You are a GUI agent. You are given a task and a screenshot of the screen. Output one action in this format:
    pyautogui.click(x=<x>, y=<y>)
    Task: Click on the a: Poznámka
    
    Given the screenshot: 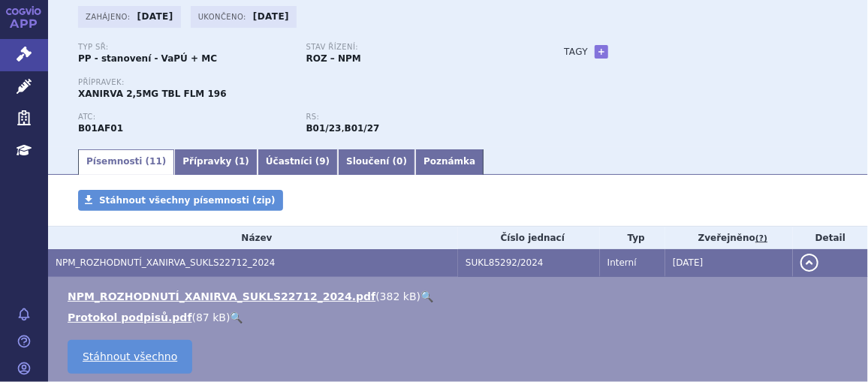 What is the action you would take?
    pyautogui.click(x=449, y=162)
    